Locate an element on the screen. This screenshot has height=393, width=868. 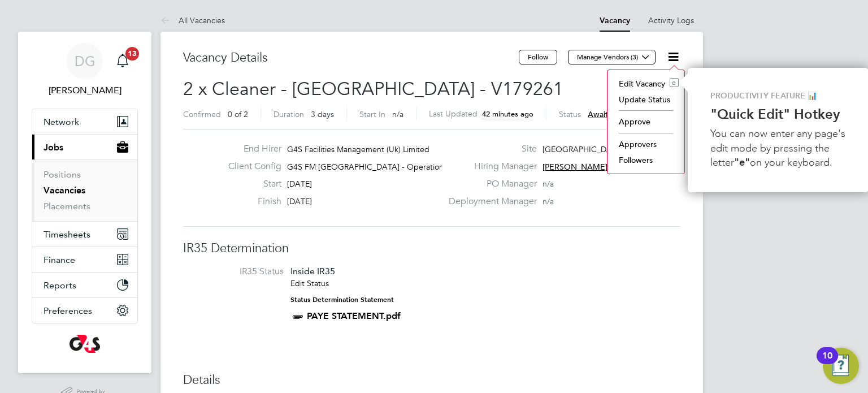
span: 13 is located at coordinates (132, 54).